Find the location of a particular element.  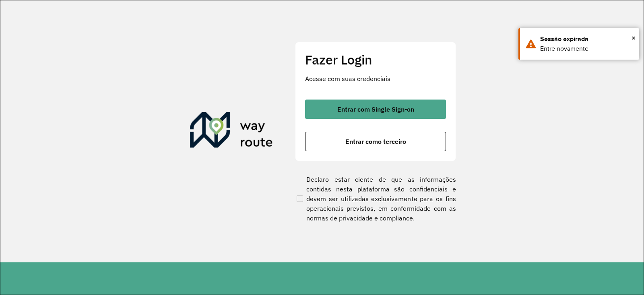

span: Entrar com Single Sign-on is located at coordinates (375, 109).